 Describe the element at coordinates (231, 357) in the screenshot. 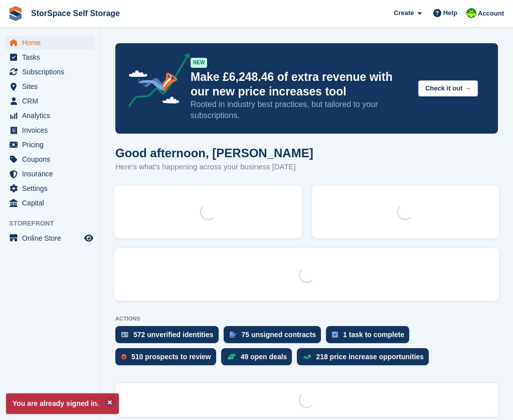

I see `img: deal-1b604bf984904fb50ccaf53a9ad4b4a5d6e5aea283cecdc64d6e3604feb123c2.svg` at that location.